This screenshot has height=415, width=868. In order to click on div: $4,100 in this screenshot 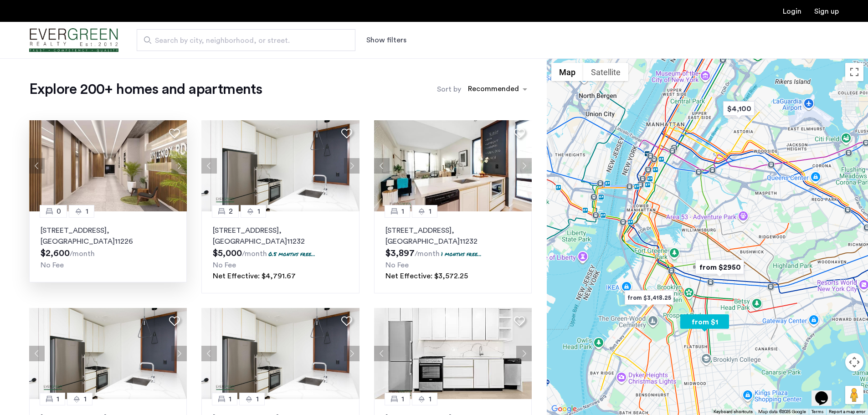, I will do `click(739, 108)`.